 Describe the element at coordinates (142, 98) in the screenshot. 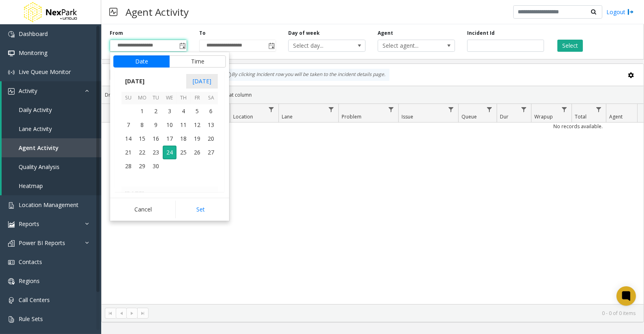

I see `th: Mo` at that location.